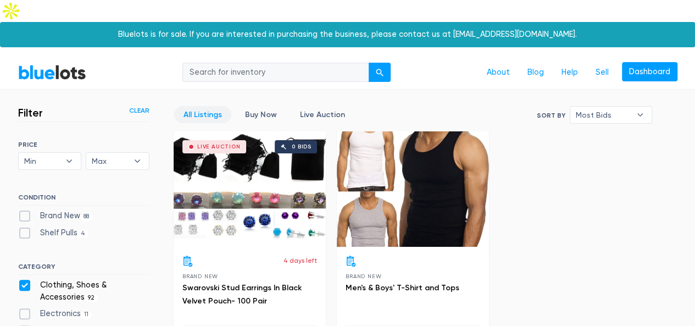 This screenshot has width=695, height=326. What do you see at coordinates (551, 115) in the screenshot?
I see `label: Sort By` at bounding box center [551, 115].